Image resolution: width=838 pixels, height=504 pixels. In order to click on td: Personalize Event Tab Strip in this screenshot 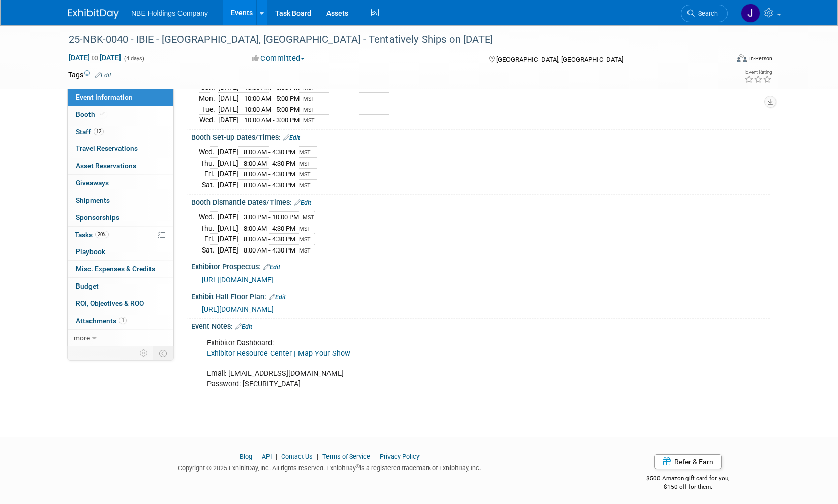, I will do `click(144, 354)`.